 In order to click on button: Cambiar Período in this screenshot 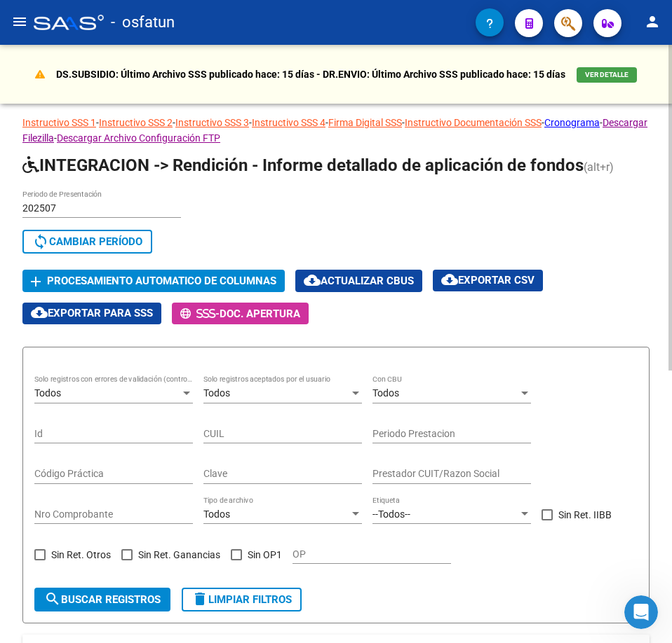, I will do `click(87, 242)`.